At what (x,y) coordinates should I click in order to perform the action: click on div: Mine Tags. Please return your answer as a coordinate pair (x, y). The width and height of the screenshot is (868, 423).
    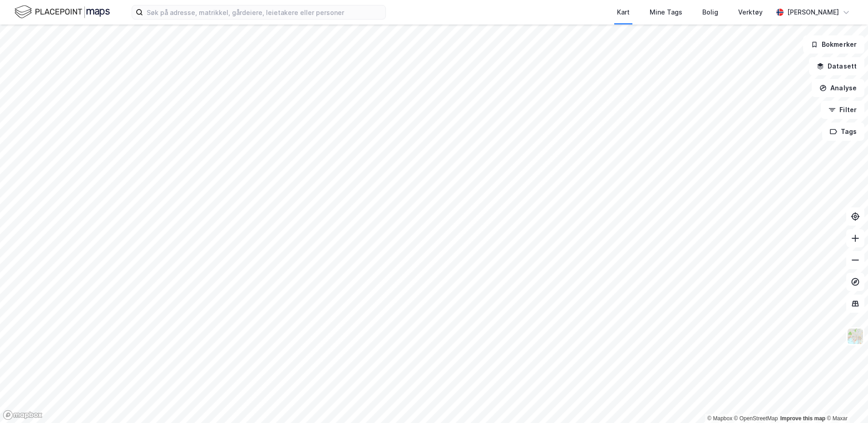
    Looking at the image, I should click on (666, 12).